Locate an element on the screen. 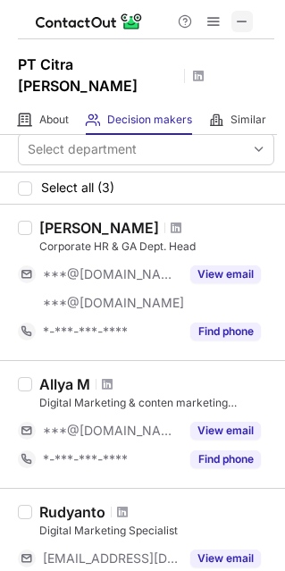  div: Rudyanto is located at coordinates (72, 512).